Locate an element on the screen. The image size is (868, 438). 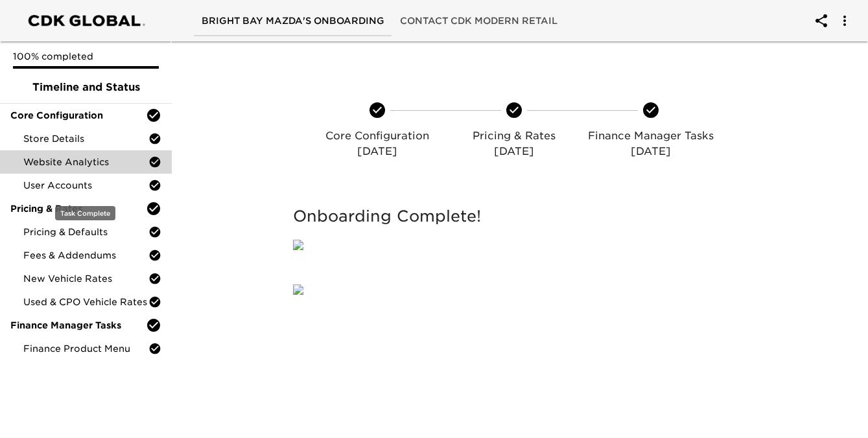
p: Finance Manager Tasks is located at coordinates (650, 136).